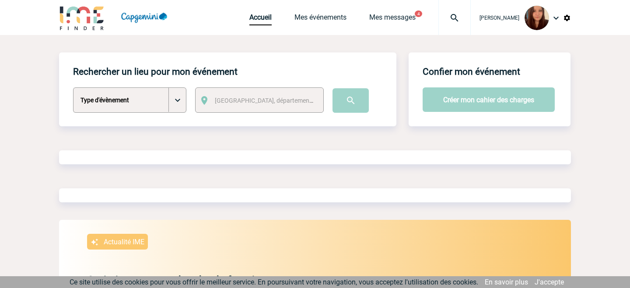  Describe the element at coordinates (392, 19) in the screenshot. I see `a: Mes messages` at that location.